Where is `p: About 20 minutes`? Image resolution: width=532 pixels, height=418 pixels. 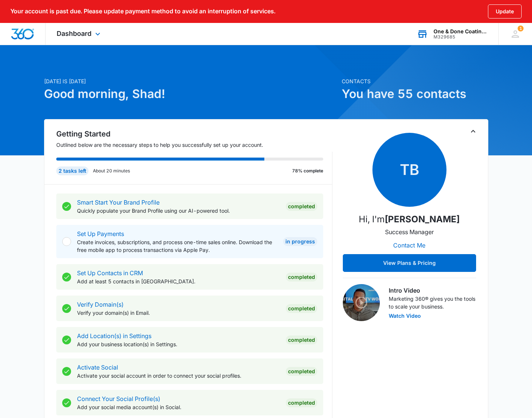 p: About 20 minutes is located at coordinates (111, 171).